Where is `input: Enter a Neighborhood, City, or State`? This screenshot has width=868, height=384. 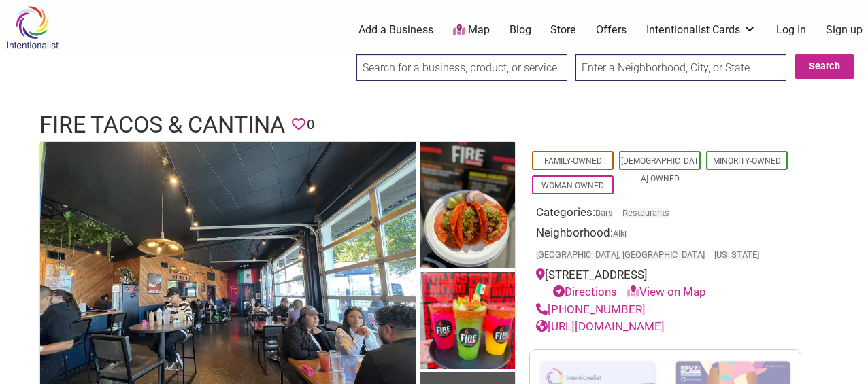
input: Enter a Neighborhood, City, or State is located at coordinates (681, 67).